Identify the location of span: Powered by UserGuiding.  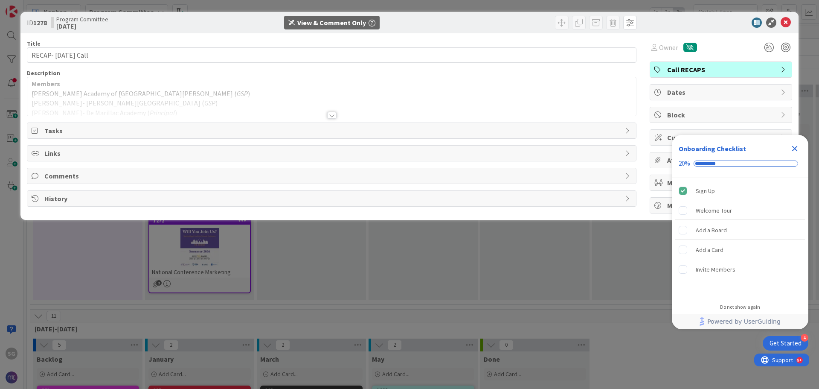
(744, 321).